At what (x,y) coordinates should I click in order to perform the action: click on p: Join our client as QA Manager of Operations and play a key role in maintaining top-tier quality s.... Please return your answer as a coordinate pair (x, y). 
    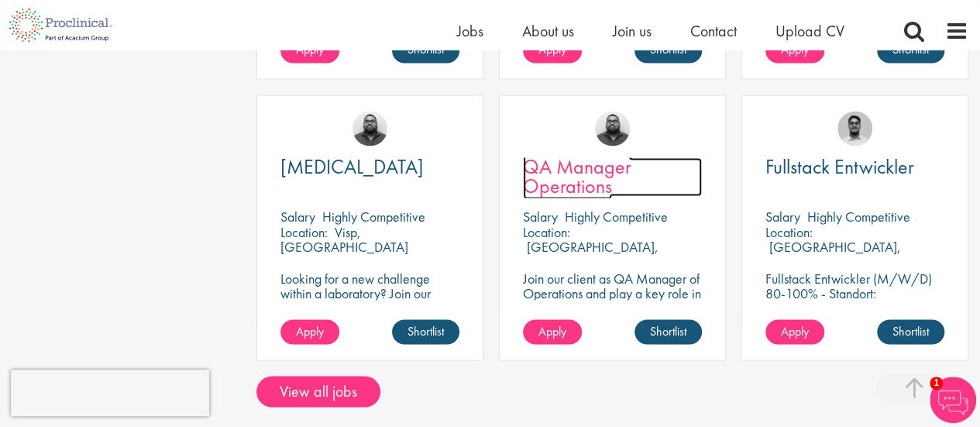
    Looking at the image, I should click on (612, 299).